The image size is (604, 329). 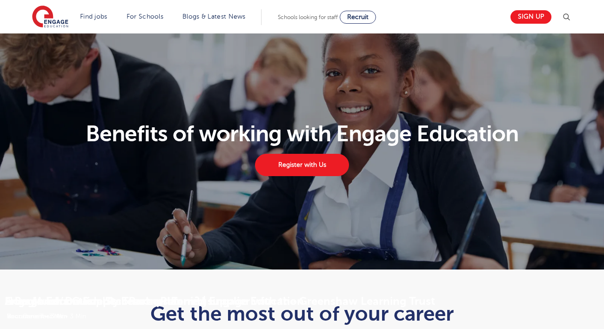 I want to click on img: Engage Education, so click(x=50, y=17).